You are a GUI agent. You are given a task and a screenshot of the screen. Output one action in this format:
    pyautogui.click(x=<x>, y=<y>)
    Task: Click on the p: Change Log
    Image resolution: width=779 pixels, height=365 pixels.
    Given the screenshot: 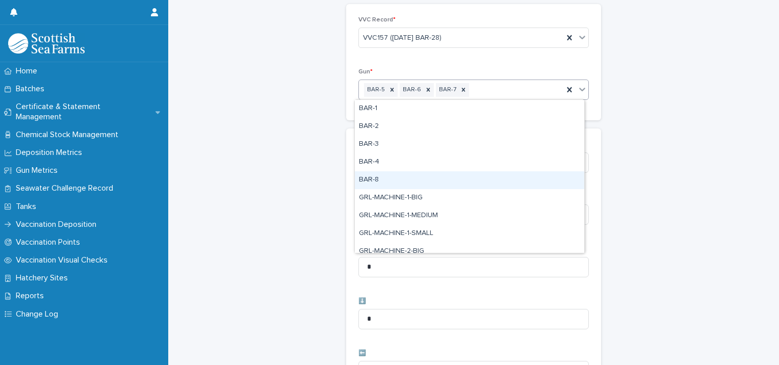 What is the action you would take?
    pyautogui.click(x=39, y=314)
    